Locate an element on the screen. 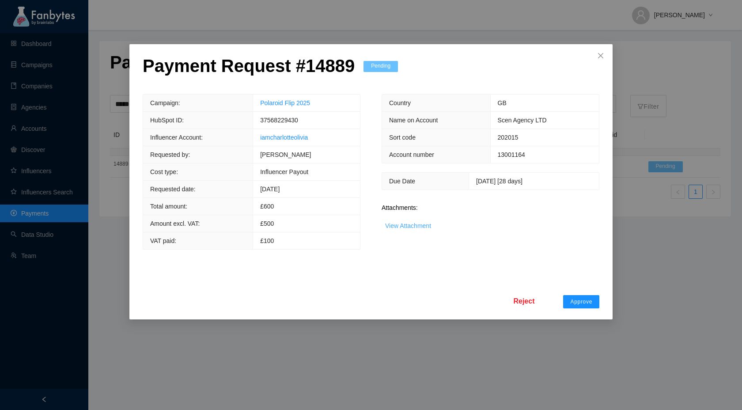 This screenshot has width=742, height=410. span: Sort code is located at coordinates (402, 137).